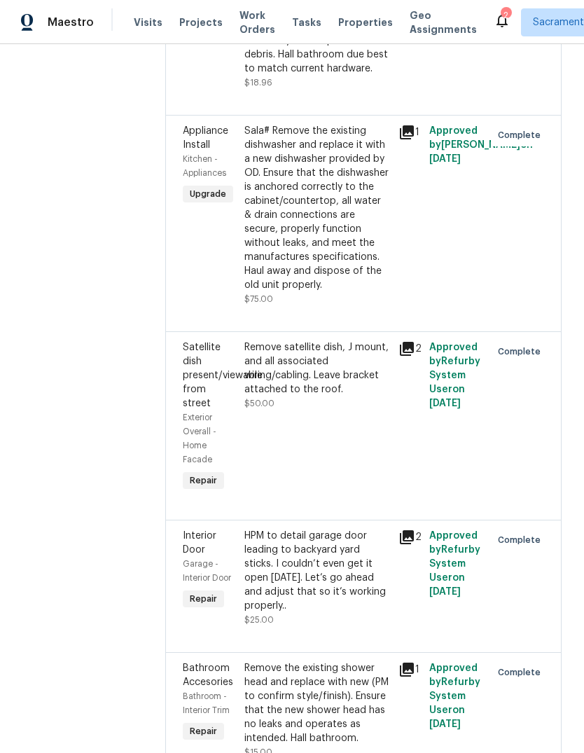 Image resolution: width=584 pixels, height=753 pixels. I want to click on span: Interior Door, so click(200, 543).